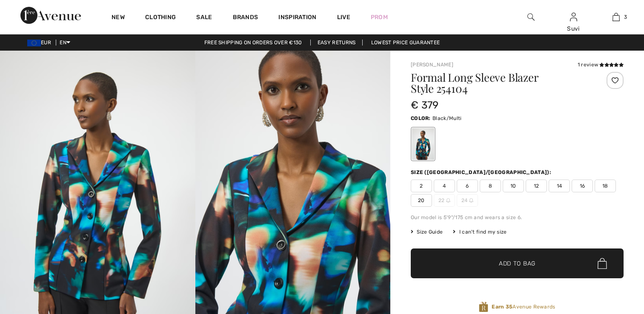 The height and width of the screenshot is (314, 644). Describe the element at coordinates (616, 17) in the screenshot. I see `a: 3` at that location.